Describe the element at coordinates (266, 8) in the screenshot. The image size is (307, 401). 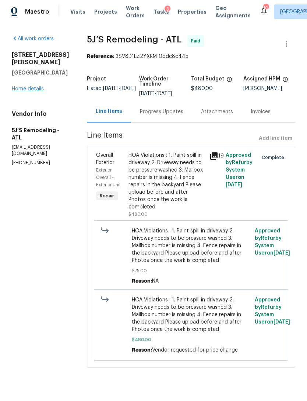
I see `div: 104` at that location.